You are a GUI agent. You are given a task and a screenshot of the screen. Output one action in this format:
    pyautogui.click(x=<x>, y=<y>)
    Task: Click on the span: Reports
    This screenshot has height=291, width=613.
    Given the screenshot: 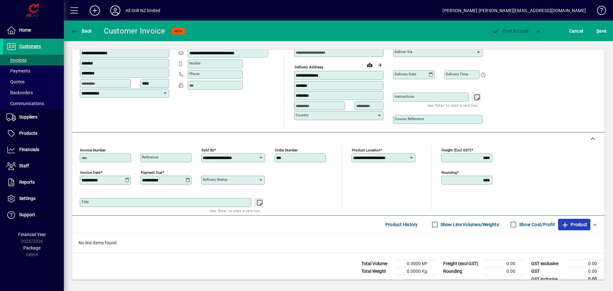 What is the action you would take?
    pyautogui.click(x=27, y=182)
    